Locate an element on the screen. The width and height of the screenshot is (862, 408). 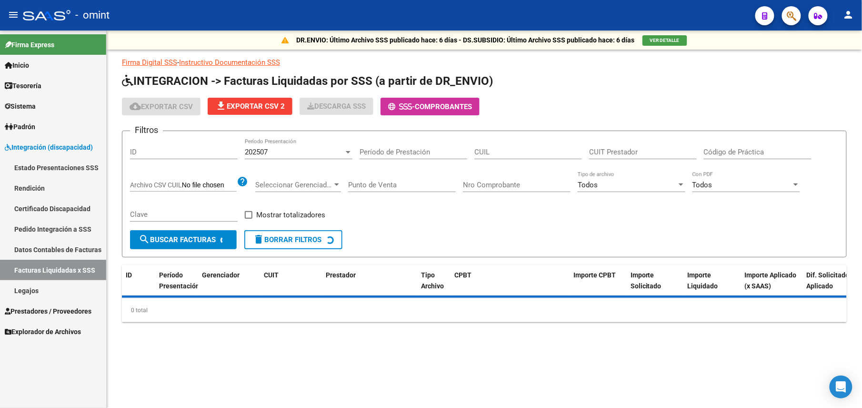
datatable-header-cell: ID is located at coordinates (139, 286).